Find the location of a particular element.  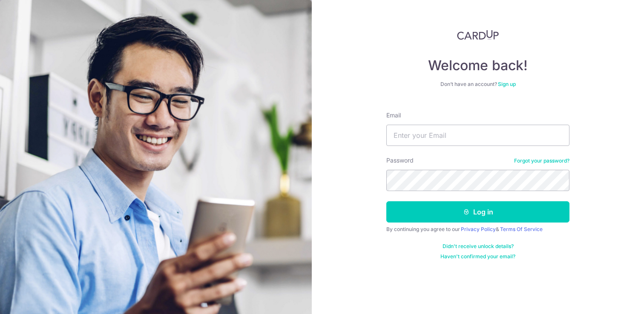

img: CardUp Logo is located at coordinates (478, 35).